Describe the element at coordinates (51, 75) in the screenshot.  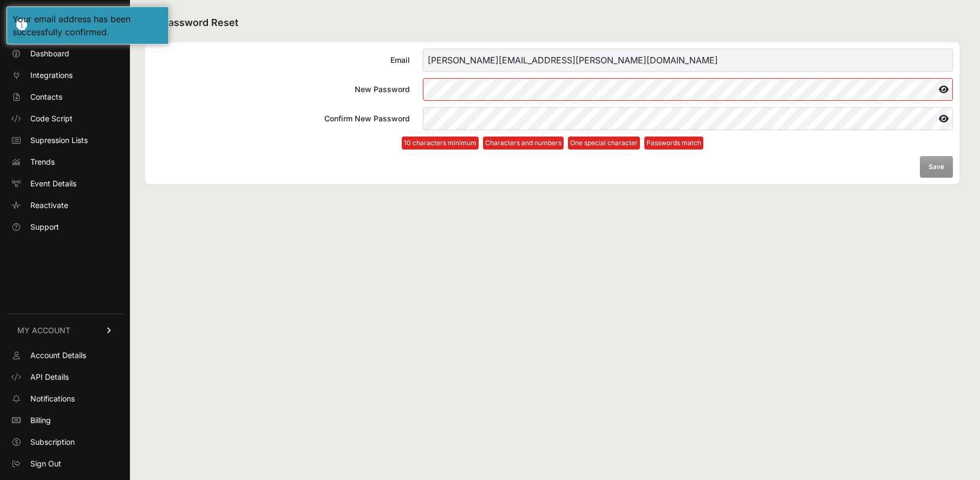
I see `span: Integrations` at that location.